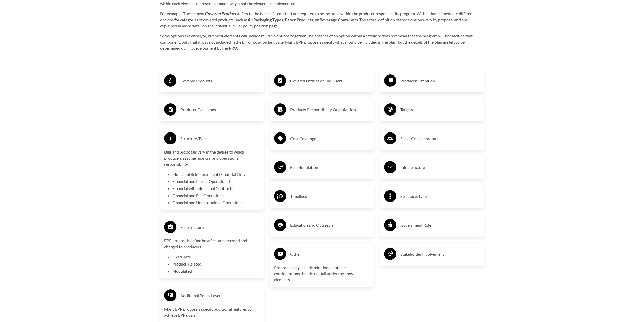 The width and height of the screenshot is (644, 322). I want to click on h3: Fee Structure, so click(220, 227).